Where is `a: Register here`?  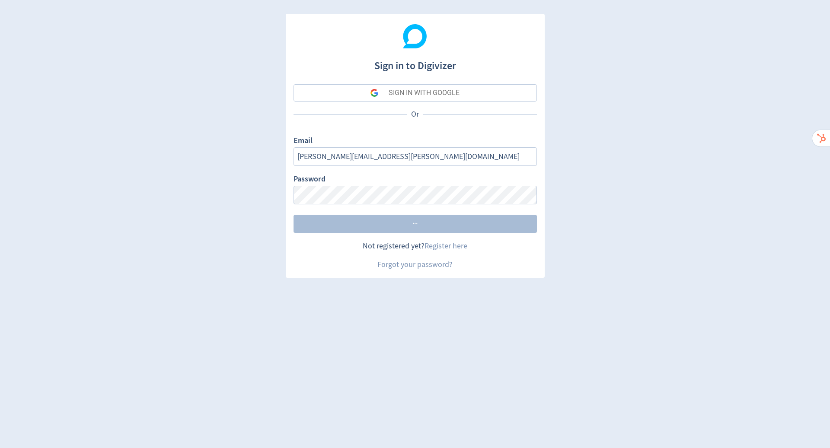
a: Register here is located at coordinates (446, 246).